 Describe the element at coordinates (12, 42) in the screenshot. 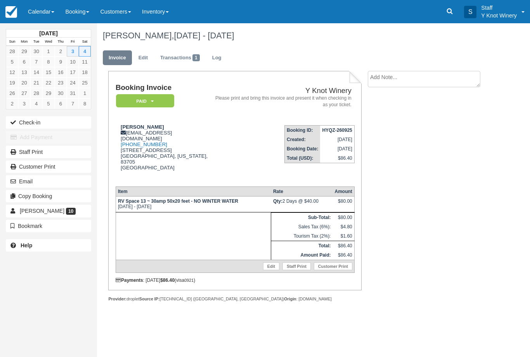

I see `th: Sun` at that location.